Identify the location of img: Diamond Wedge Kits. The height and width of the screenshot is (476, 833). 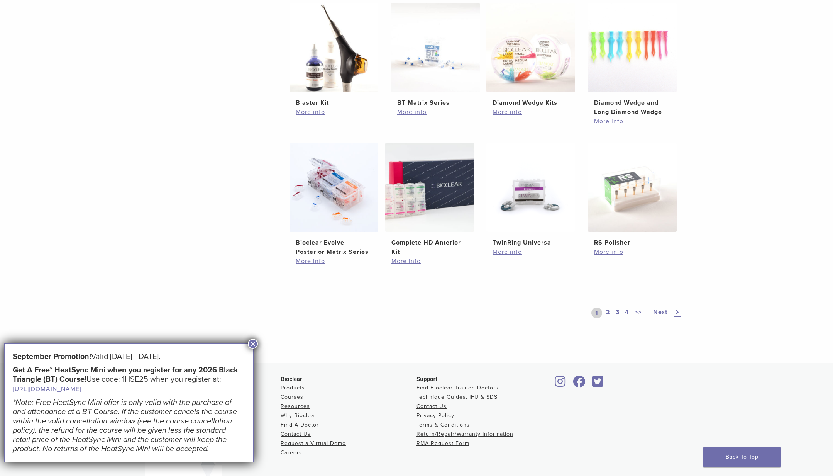
(531, 48).